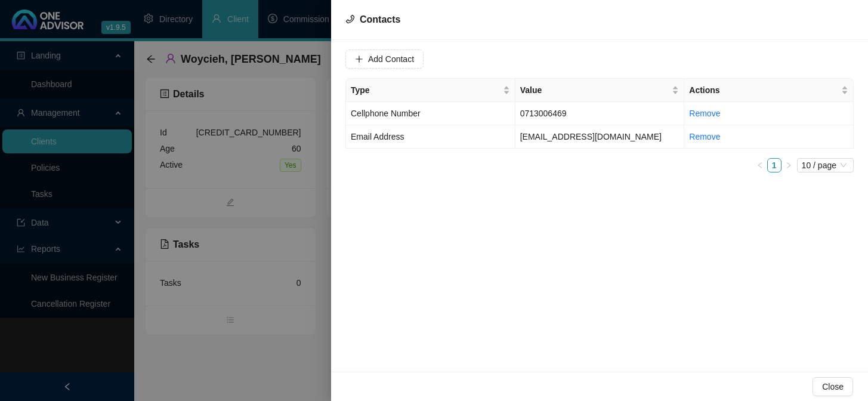 The image size is (868, 401). What do you see at coordinates (764, 90) in the screenshot?
I see `span: Actions` at bounding box center [764, 90].